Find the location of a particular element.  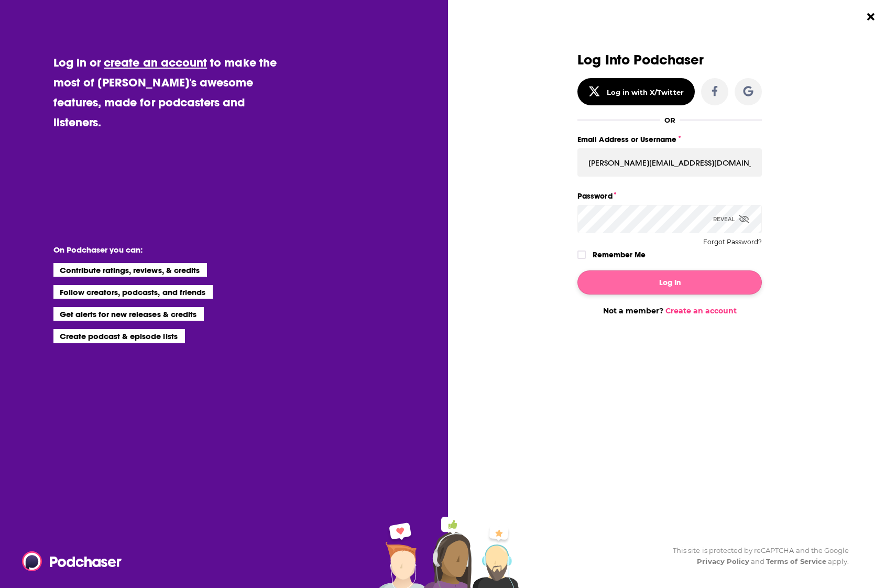

label: Remember Me is located at coordinates (619, 255).